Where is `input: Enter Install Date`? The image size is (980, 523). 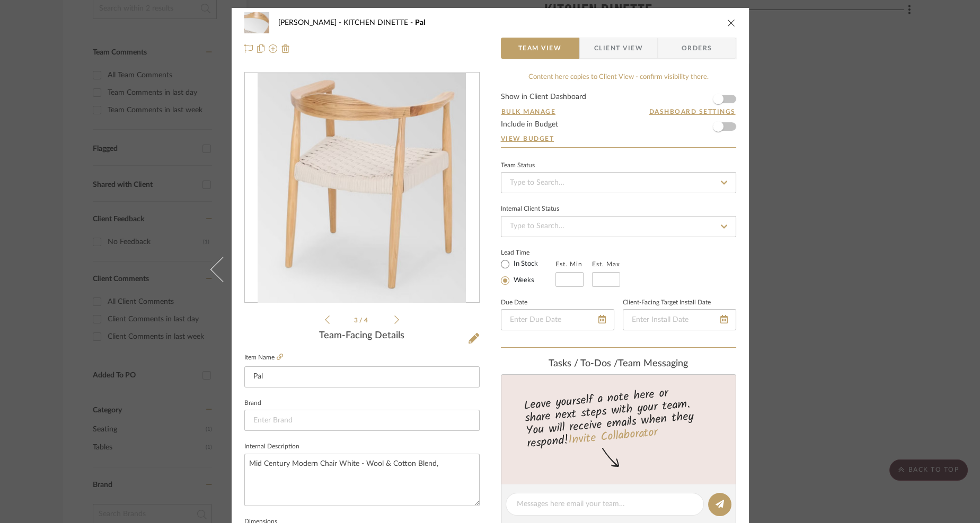 input: Enter Install Date is located at coordinates (679, 320).